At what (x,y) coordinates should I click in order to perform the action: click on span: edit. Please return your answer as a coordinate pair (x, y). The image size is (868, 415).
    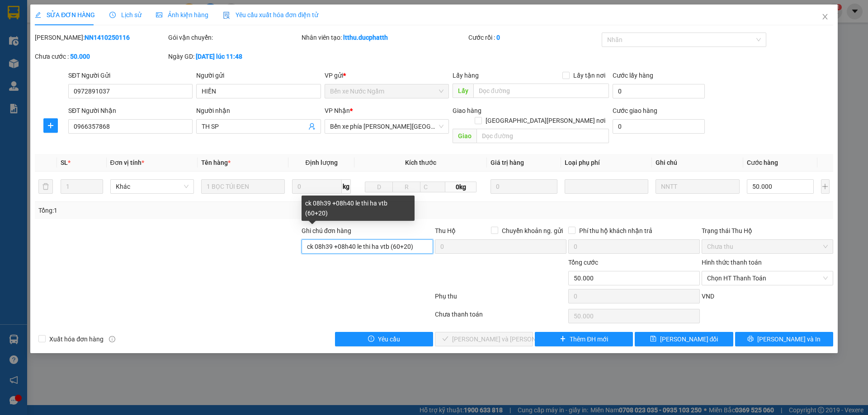
    Looking at the image, I should click on (38, 15).